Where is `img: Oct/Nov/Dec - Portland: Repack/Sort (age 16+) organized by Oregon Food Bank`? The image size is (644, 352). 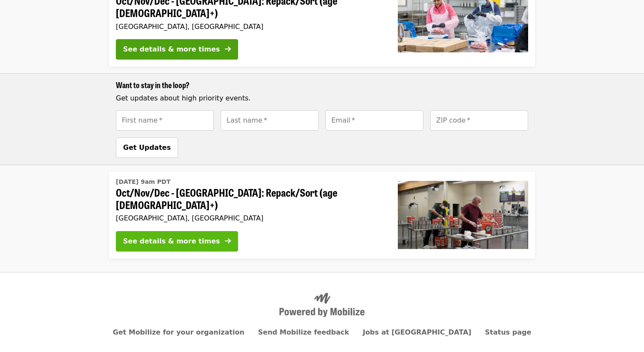
img: Oct/Nov/Dec - Portland: Repack/Sort (age 16+) organized by Oregon Food Bank is located at coordinates (463, 215).